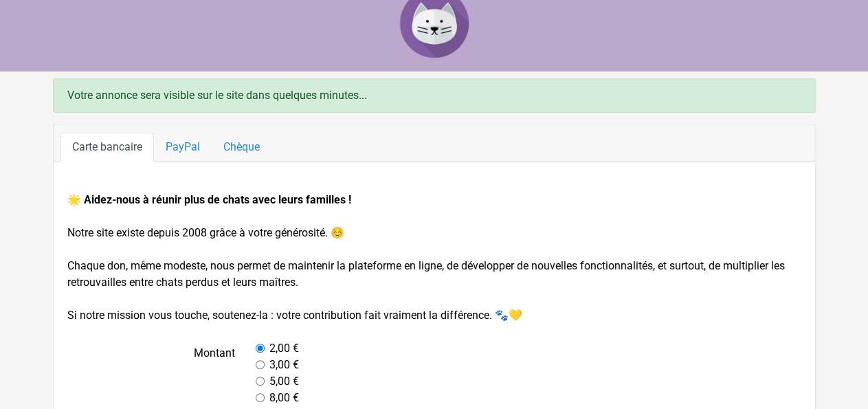 This screenshot has height=409, width=868. I want to click on a: Chèque, so click(241, 148).